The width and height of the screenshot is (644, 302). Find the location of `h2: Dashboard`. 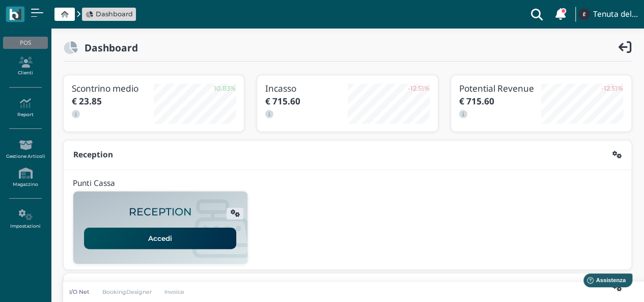

h2: Dashboard is located at coordinates (108, 47).